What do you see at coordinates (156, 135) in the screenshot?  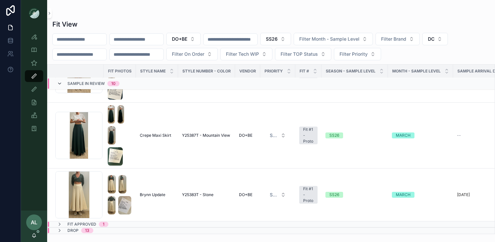 I see `span: Crepe Maxi Skirt` at bounding box center [156, 135].